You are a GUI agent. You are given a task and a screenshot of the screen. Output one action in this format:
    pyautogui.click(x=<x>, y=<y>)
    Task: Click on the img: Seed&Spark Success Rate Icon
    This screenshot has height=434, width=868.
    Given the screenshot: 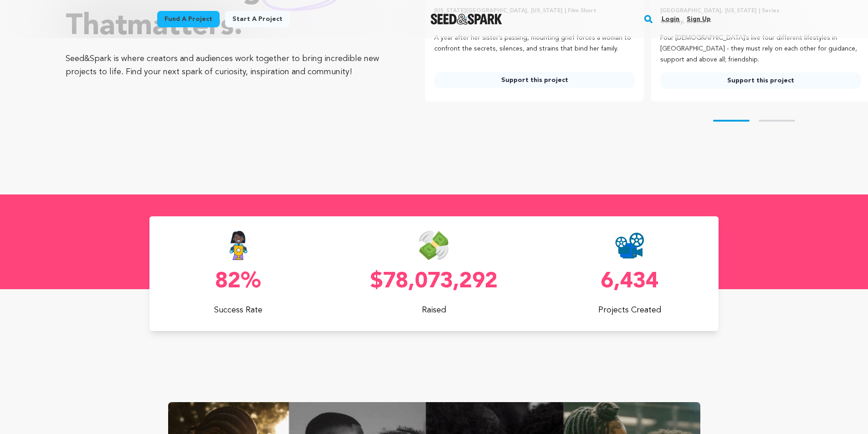 What is the action you would take?
    pyautogui.click(x=238, y=246)
    